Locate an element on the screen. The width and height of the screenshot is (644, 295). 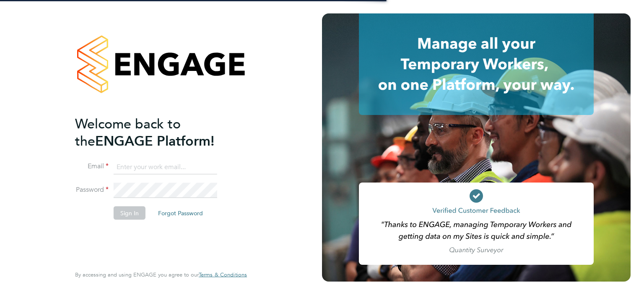
span: Welcome back to the is located at coordinates (128, 132).